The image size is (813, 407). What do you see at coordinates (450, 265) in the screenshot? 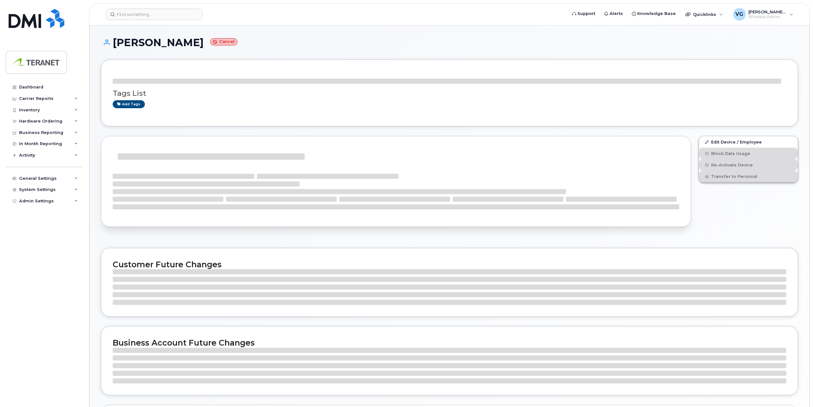
I see `h2: Customer Future Changes` at bounding box center [450, 265].